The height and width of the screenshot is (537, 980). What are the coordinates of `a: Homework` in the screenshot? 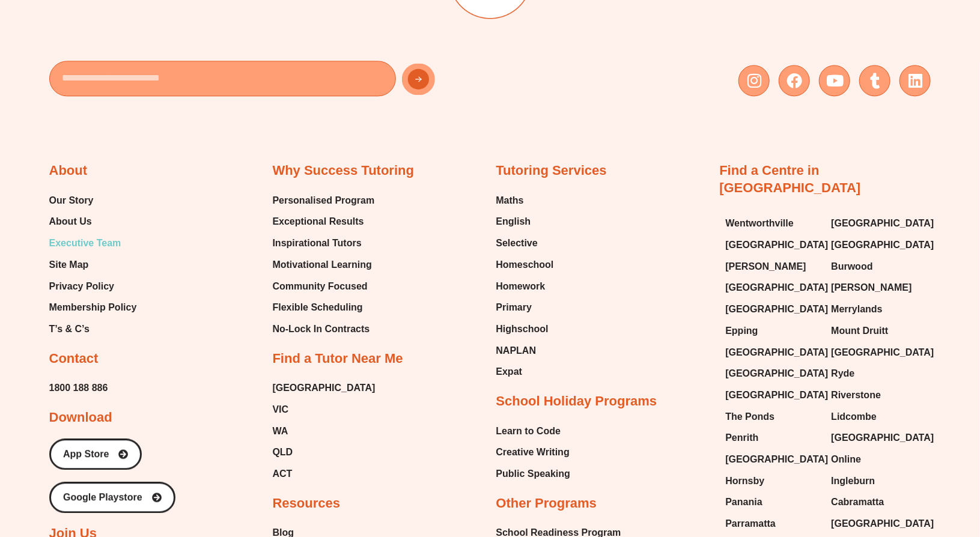 It's located at (525, 286).